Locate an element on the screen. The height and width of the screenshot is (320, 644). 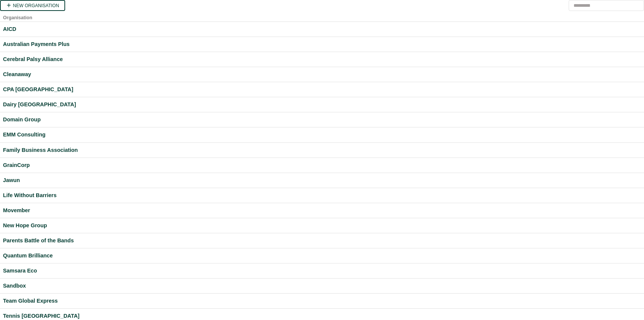
a: EMM Consulting is located at coordinates (322, 134).